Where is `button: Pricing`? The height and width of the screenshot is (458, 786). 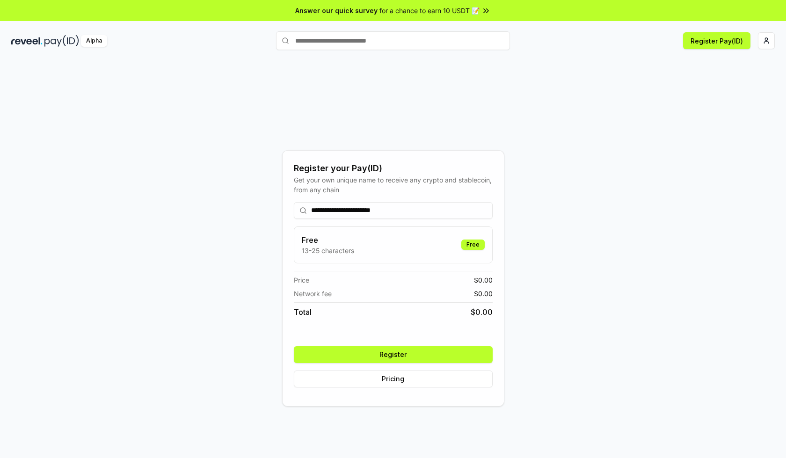 button: Pricing is located at coordinates (393, 379).